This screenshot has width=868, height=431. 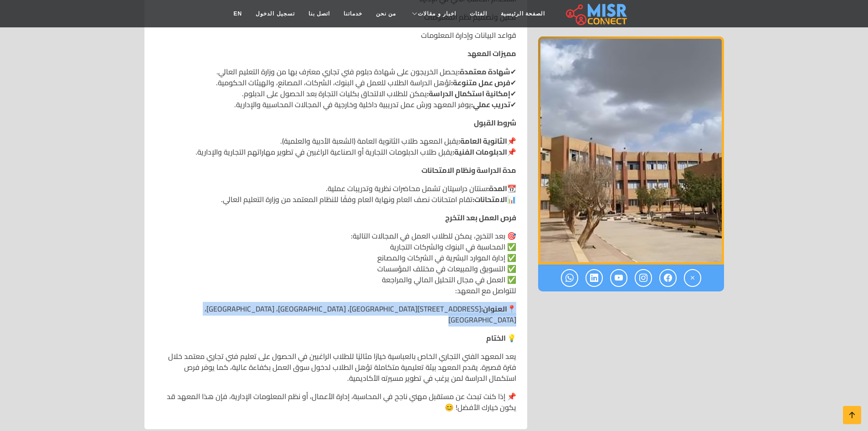 I want to click on a: خدماتنا, so click(x=353, y=14).